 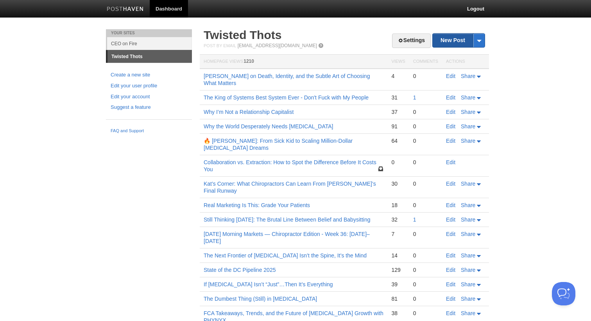 What do you see at coordinates (248, 112) in the screenshot?
I see `a: Why I’m Not a Relationship Capitalist` at bounding box center [248, 112].